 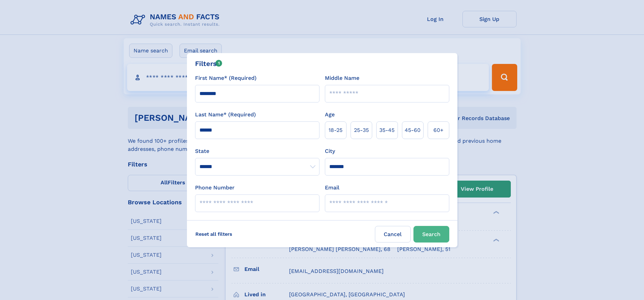 What do you see at coordinates (431, 234) in the screenshot?
I see `button: Search` at bounding box center [431, 234].